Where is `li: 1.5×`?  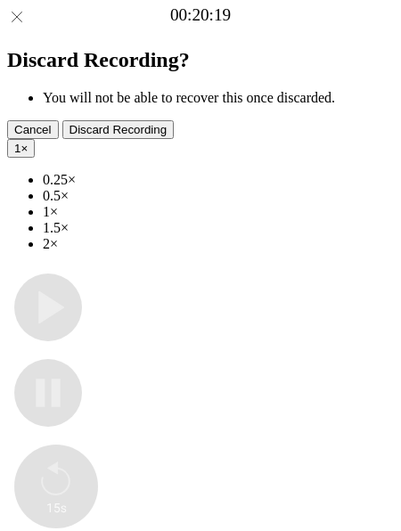
li: 1.5× is located at coordinates (218, 228).